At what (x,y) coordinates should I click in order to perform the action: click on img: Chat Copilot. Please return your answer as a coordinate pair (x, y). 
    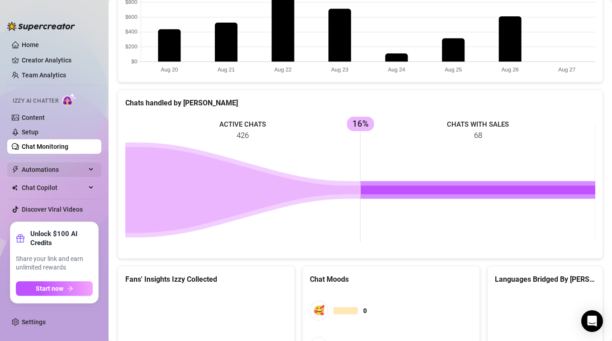
    Looking at the image, I should click on (14, 188).